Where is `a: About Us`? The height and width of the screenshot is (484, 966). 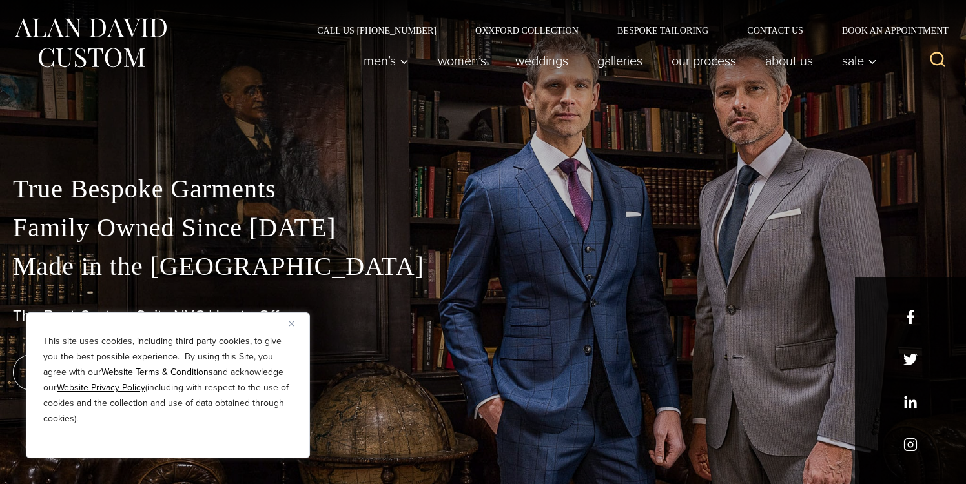
a: About Us is located at coordinates (789, 61).